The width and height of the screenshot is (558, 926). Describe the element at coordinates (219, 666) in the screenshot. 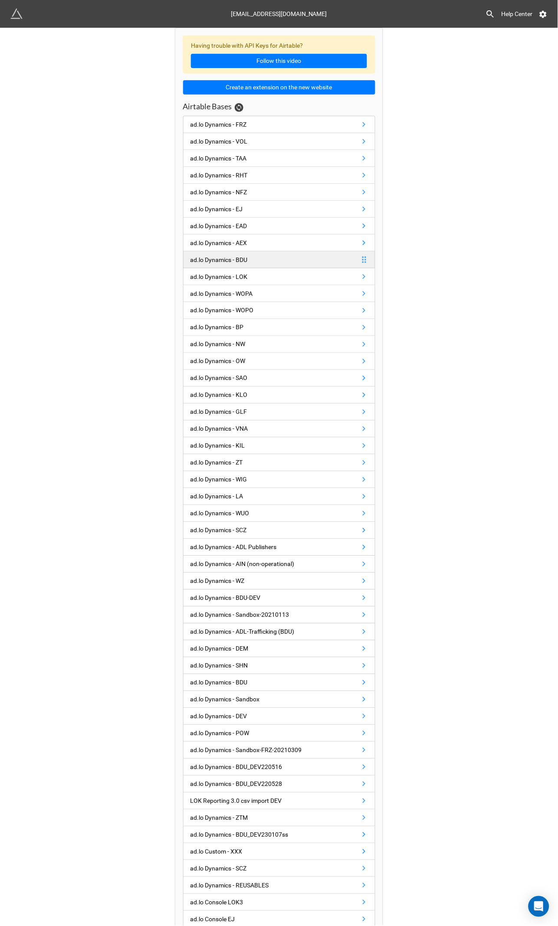

I see `div: ad.lo Dynamics - SHN` at that location.